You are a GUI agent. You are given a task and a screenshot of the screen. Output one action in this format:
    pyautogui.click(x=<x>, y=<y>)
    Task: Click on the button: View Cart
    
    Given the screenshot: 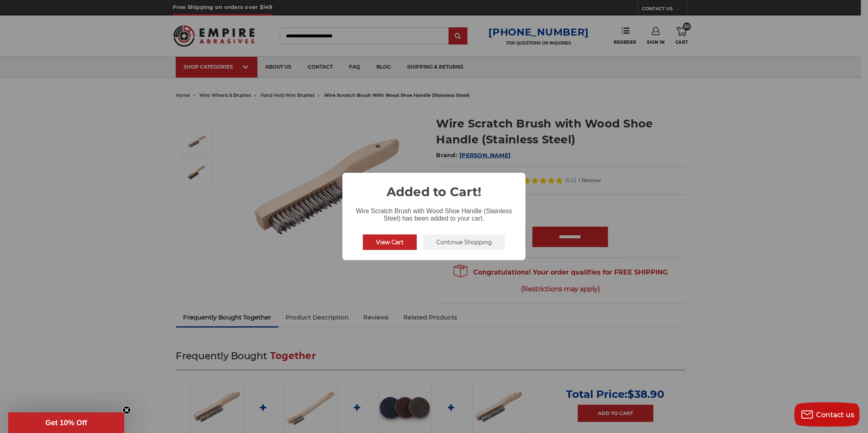 What is the action you would take?
    pyautogui.click(x=390, y=243)
    